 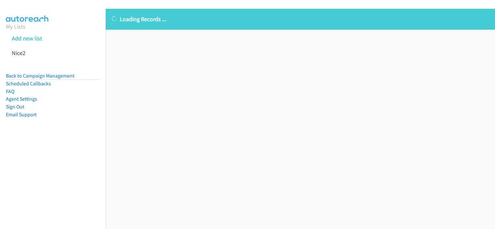 What do you see at coordinates (27, 38) in the screenshot?
I see `a: Add new list` at bounding box center [27, 38].